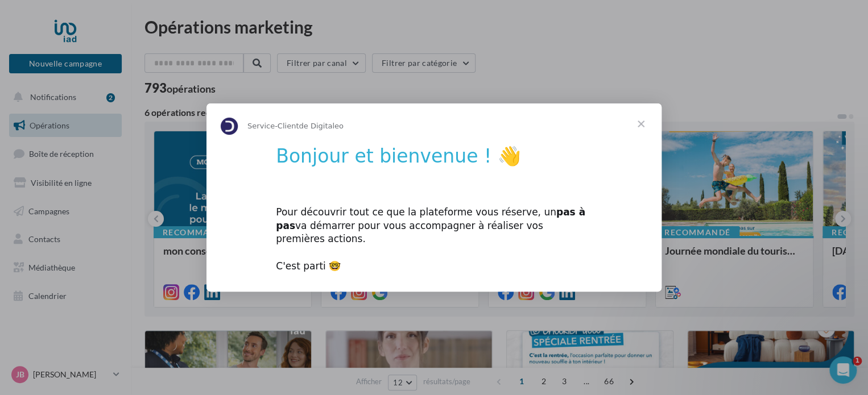 The image size is (868, 395). I want to click on b: pas à pas, so click(430, 219).